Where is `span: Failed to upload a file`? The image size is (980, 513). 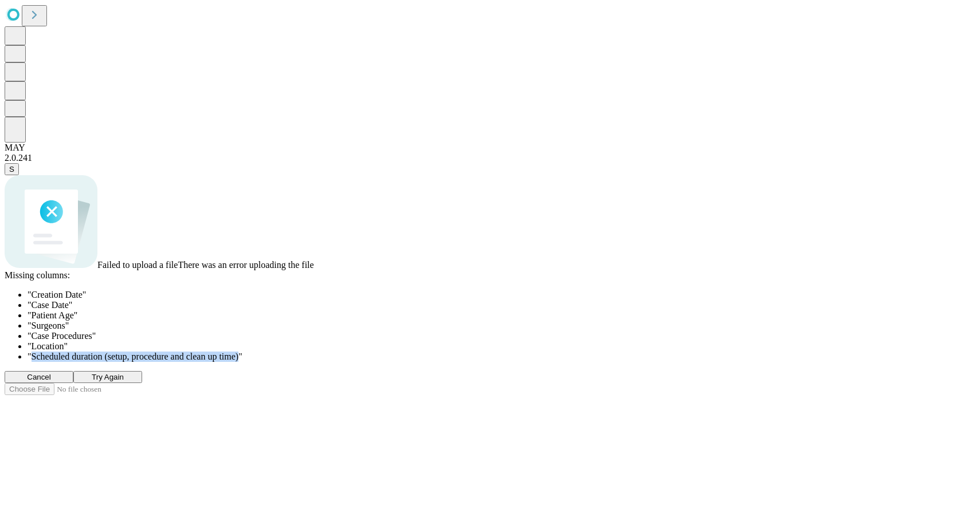
span: Failed to upload a file is located at coordinates (138, 264).